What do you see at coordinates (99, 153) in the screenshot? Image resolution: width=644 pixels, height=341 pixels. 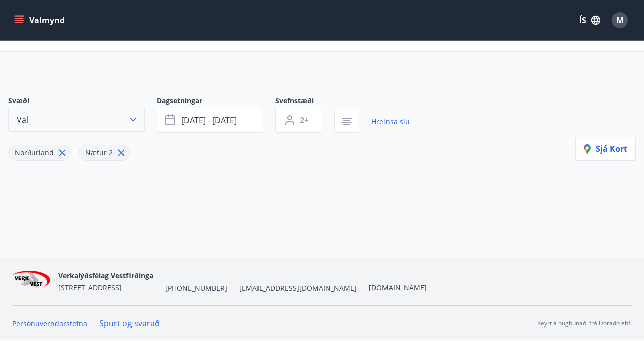 I see `span: Nætur 2` at bounding box center [99, 153].